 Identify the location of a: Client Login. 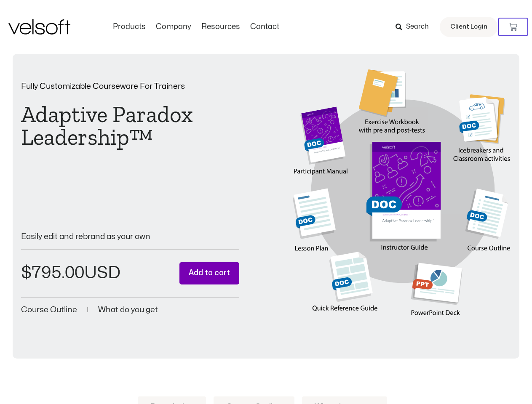
(469, 27).